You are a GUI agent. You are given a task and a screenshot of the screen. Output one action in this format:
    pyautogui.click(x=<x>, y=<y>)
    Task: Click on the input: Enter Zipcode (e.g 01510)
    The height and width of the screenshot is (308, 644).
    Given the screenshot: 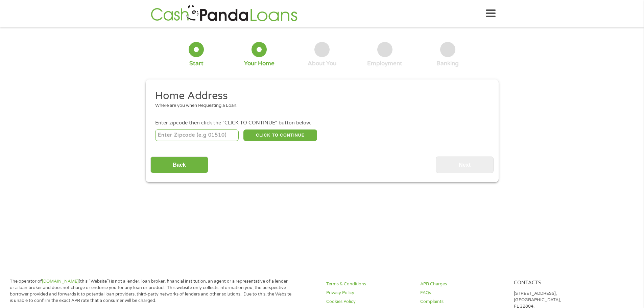 What is the action you would take?
    pyautogui.click(x=197, y=135)
    